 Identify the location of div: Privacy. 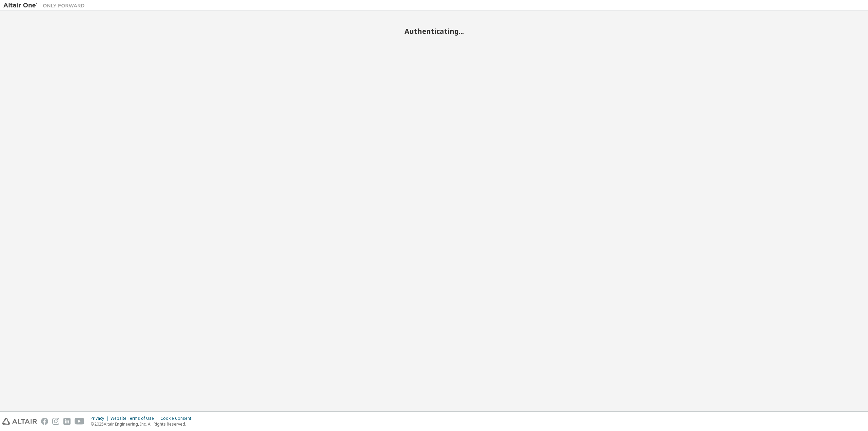
(100, 419).